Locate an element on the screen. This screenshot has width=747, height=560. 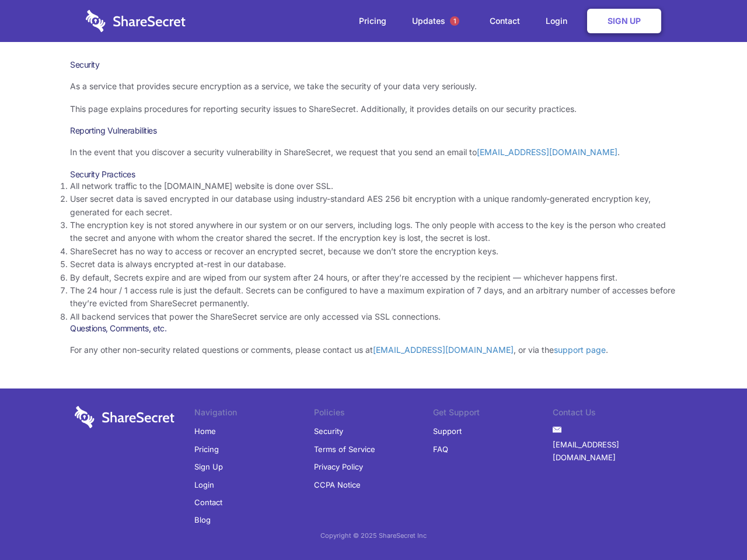
li: Navigation is located at coordinates (254, 414).